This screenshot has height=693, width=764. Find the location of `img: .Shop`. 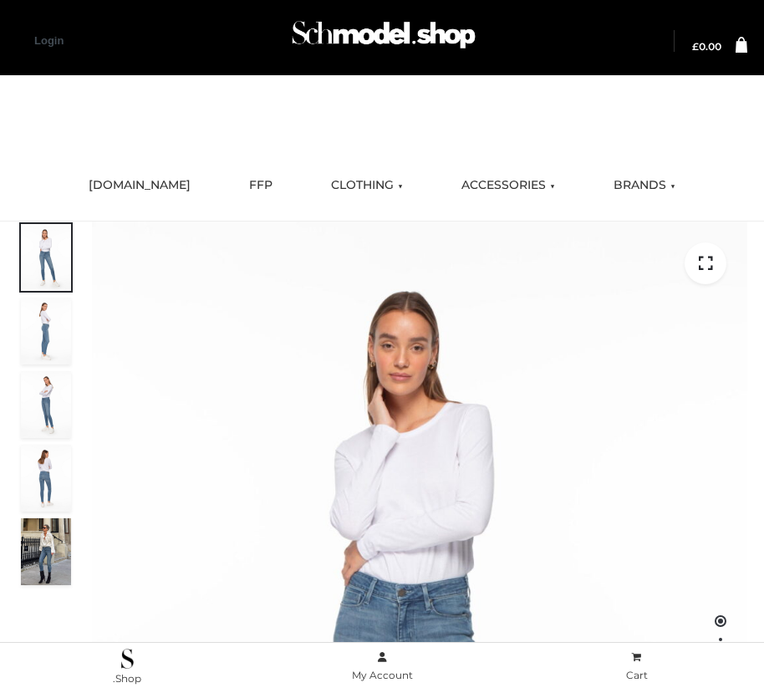

img: .Shop is located at coordinates (127, 659).